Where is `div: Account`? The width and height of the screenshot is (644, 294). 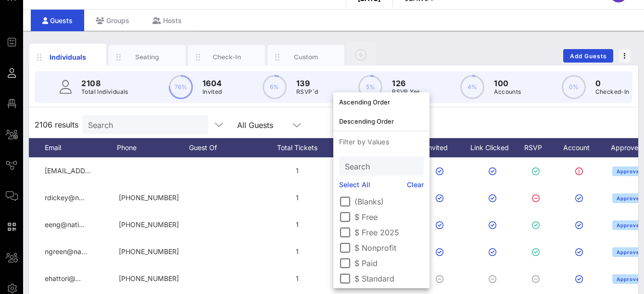
div: Account is located at coordinates (581, 148).